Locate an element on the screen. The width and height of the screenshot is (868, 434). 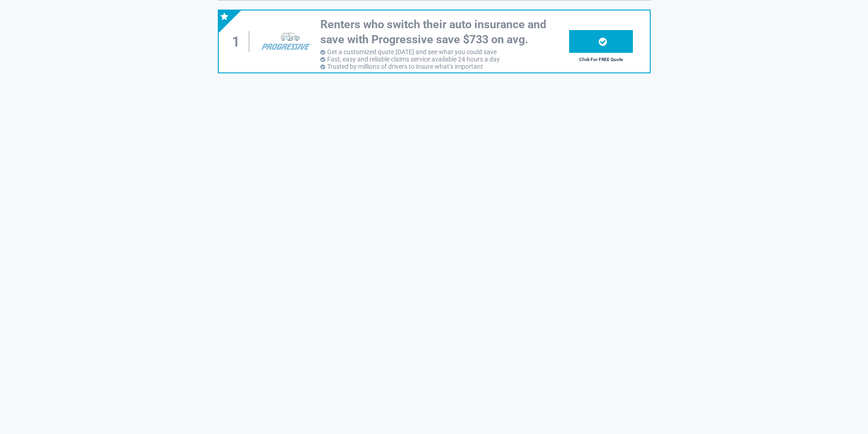
li: Fast, easy and reliable claims service available 24 hours a day is located at coordinates (445, 59).